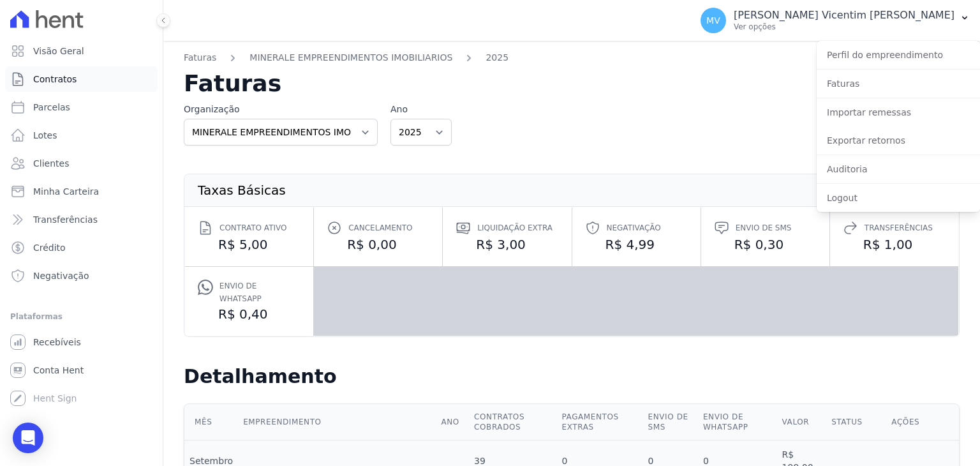  I want to click on th: Valor, so click(802, 422).